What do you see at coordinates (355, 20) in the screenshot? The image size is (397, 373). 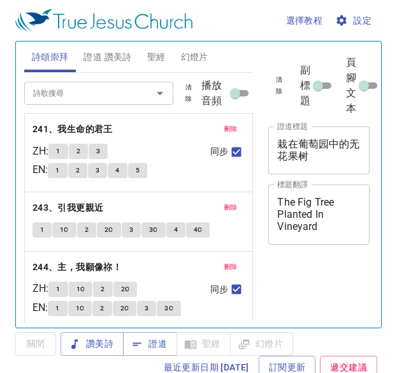 I see `button: 設定` at bounding box center [355, 20].